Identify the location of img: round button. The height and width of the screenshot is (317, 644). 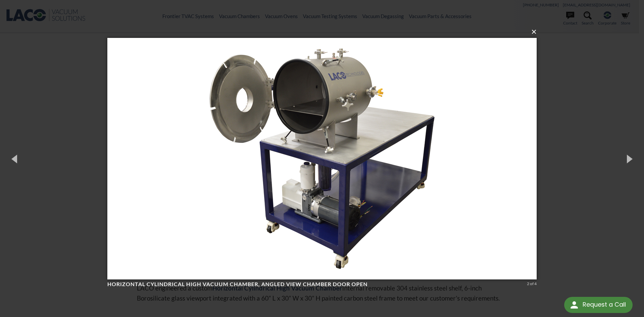
(574, 305).